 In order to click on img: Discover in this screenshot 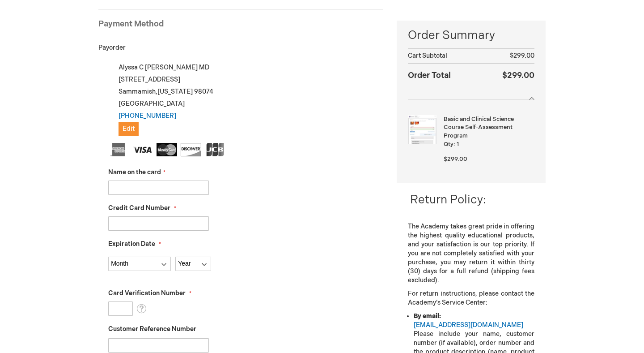, I will do `click(191, 150)`.